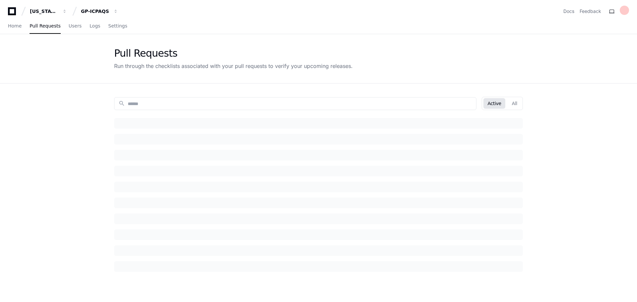 The image size is (637, 302). What do you see at coordinates (15, 26) in the screenshot?
I see `a: Home` at bounding box center [15, 26].